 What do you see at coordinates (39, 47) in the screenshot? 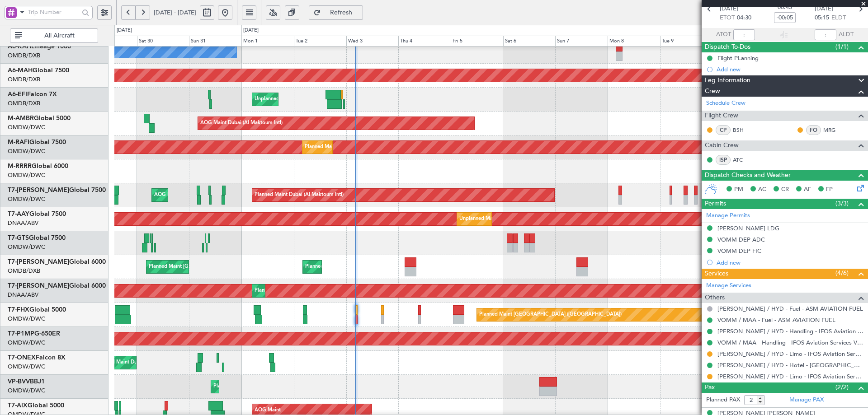
I see `a: A6-KAHLineage 1000` at bounding box center [39, 47].